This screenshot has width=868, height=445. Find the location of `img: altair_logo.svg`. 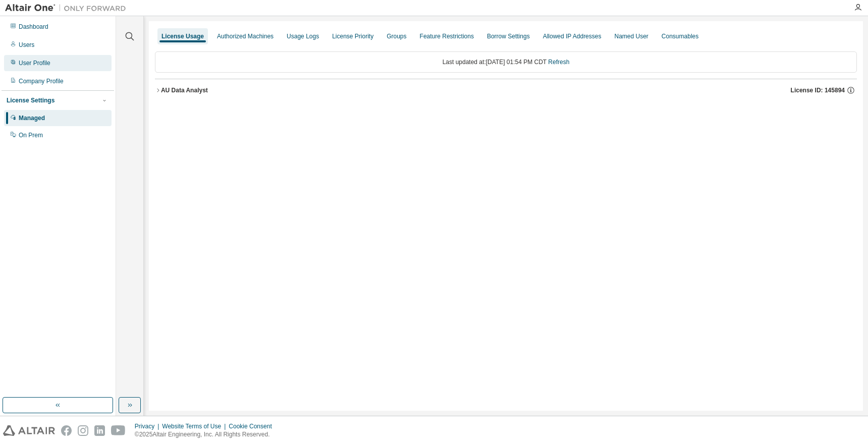

img: altair_logo.svg is located at coordinates (29, 430).